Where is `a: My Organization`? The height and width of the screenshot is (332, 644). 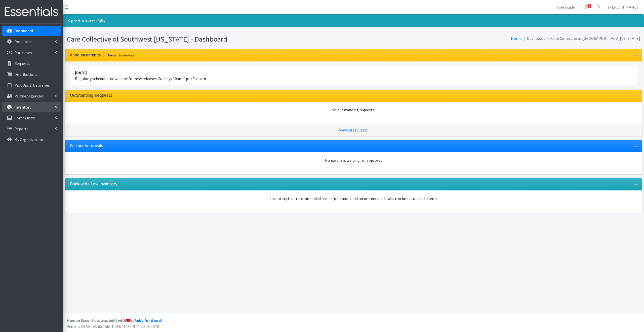 a: My Organization is located at coordinates (31, 140).